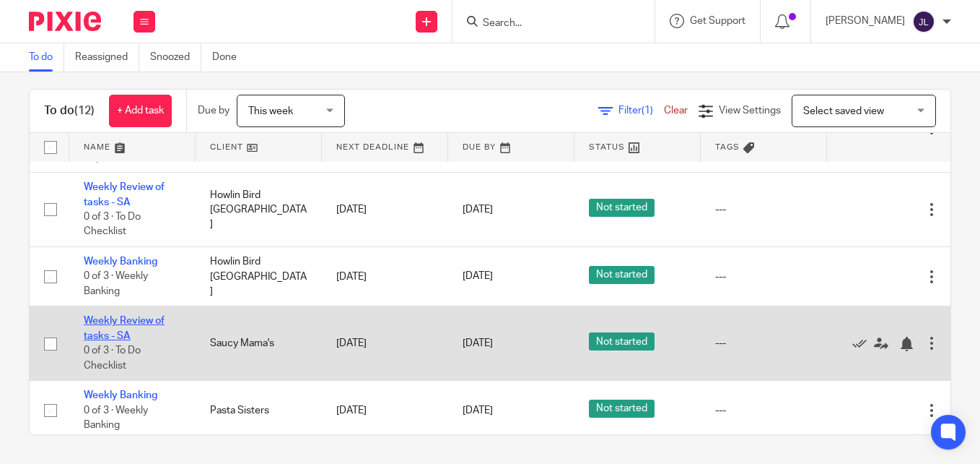  I want to click on a: Done, so click(230, 57).